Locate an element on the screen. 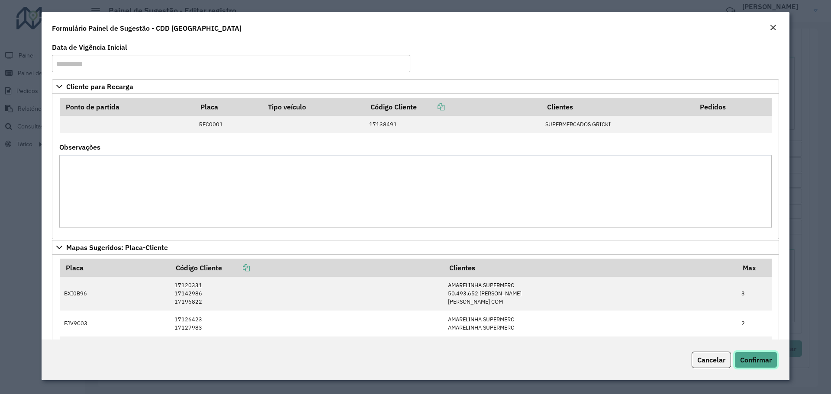 The image size is (831, 394). label: Data de Vigência Inicial is located at coordinates (90, 47).